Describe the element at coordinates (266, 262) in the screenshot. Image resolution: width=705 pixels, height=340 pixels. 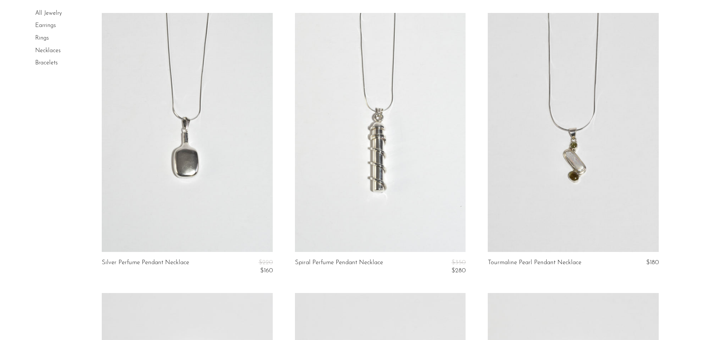
I see `span: $220` at that location.